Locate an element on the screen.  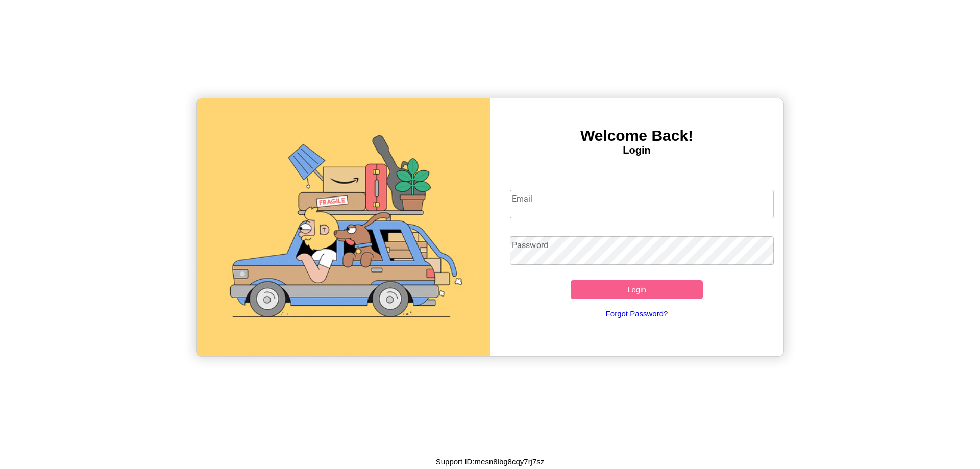
h4: Login is located at coordinates (637, 150).